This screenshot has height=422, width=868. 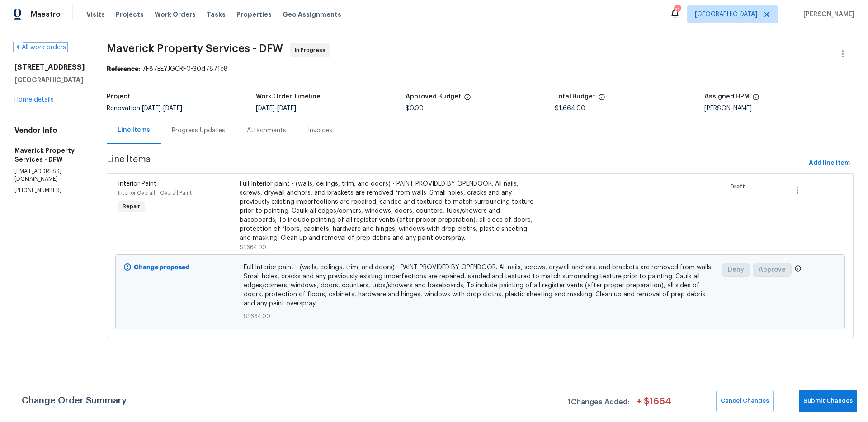 I want to click on h5: Assigned HPM, so click(x=727, y=97).